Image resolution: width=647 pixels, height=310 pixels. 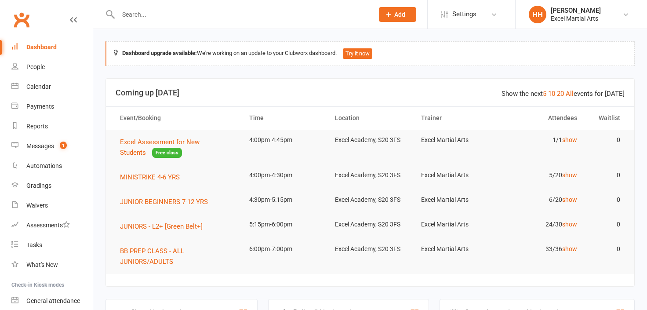 What do you see at coordinates (542, 249) in the screenshot?
I see `td: 33/36` at bounding box center [542, 249].